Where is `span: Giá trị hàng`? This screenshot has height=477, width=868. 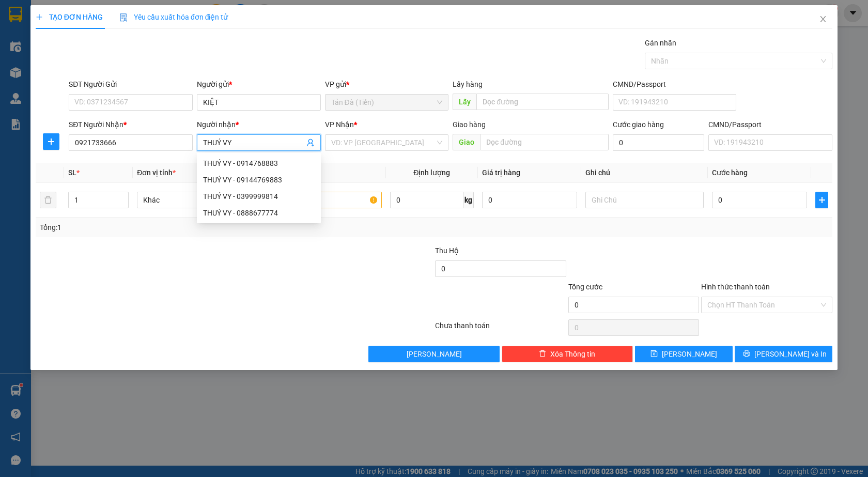
span: Giá trị hàng is located at coordinates (502, 173).